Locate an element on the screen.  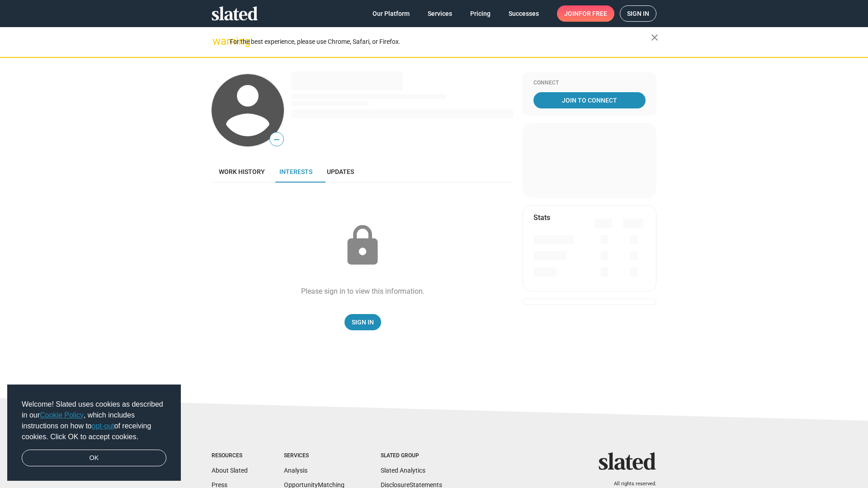
mat-card-title: Stats is located at coordinates (542, 218).